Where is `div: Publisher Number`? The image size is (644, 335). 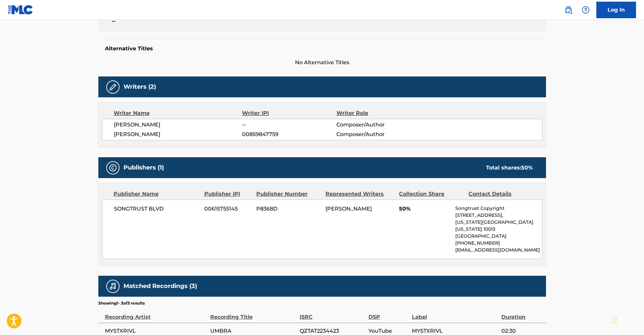 div: Publisher Number is located at coordinates (288, 194).